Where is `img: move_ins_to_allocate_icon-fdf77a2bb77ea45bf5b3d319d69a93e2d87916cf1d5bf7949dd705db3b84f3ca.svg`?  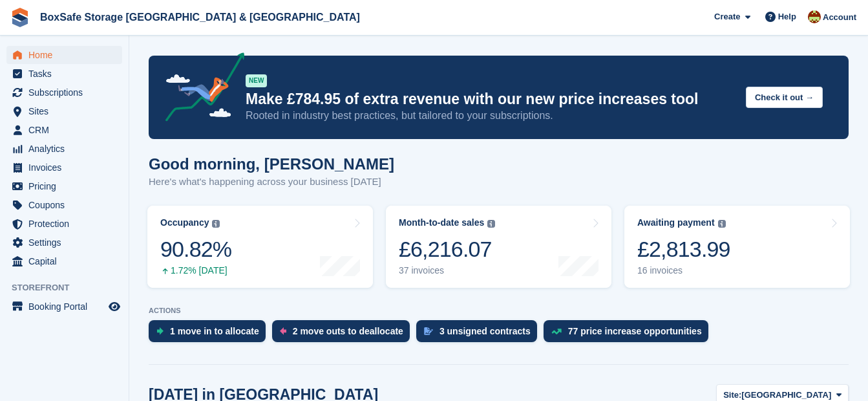
img: move_ins_to_allocate_icon-fdf77a2bb77ea45bf5b3d319d69a93e2d87916cf1d5bf7949dd705db3b84f3ca.svg is located at coordinates (159, 331).